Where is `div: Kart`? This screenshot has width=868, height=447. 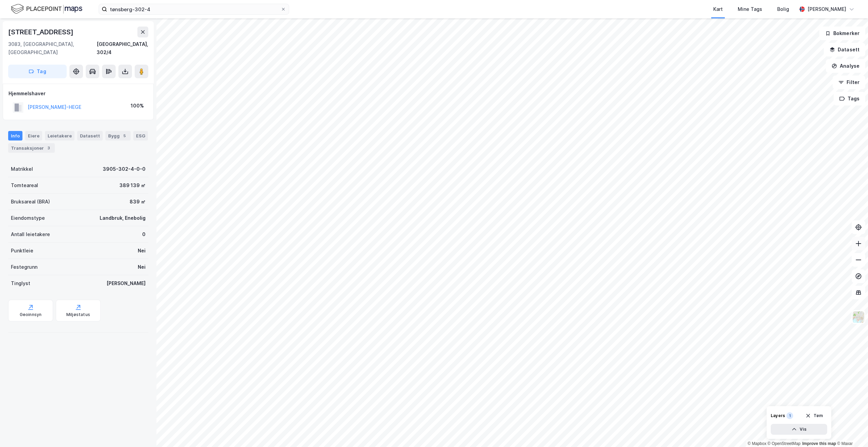
div: Kart is located at coordinates (718, 9).